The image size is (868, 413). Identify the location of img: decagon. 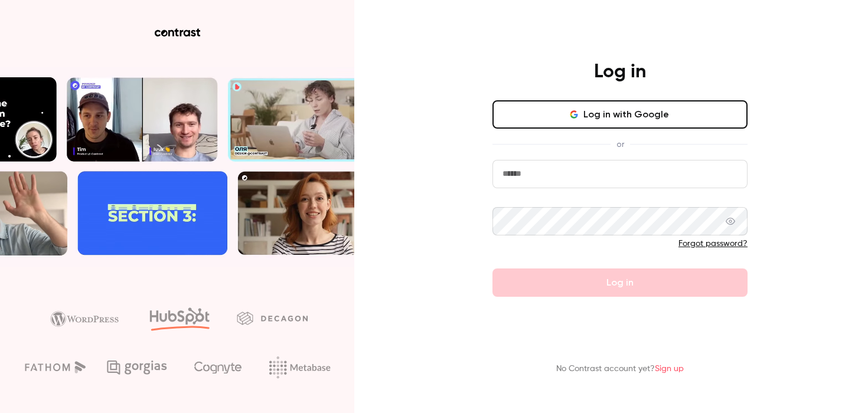
(272, 318).